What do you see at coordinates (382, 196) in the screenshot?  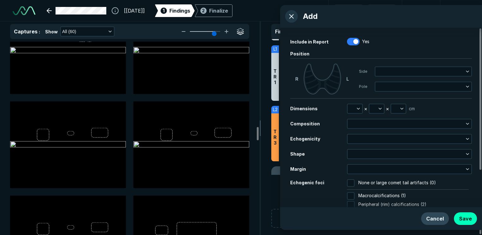 I see `span: Macrocalcifications (1)` at bounding box center [382, 196].